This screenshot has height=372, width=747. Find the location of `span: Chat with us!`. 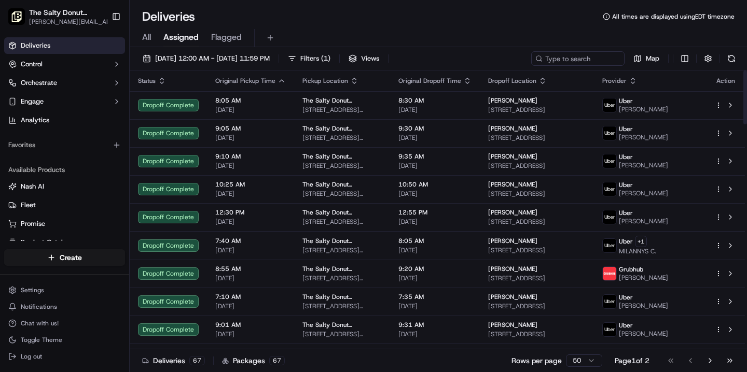

span: Chat with us! is located at coordinates (39, 324).